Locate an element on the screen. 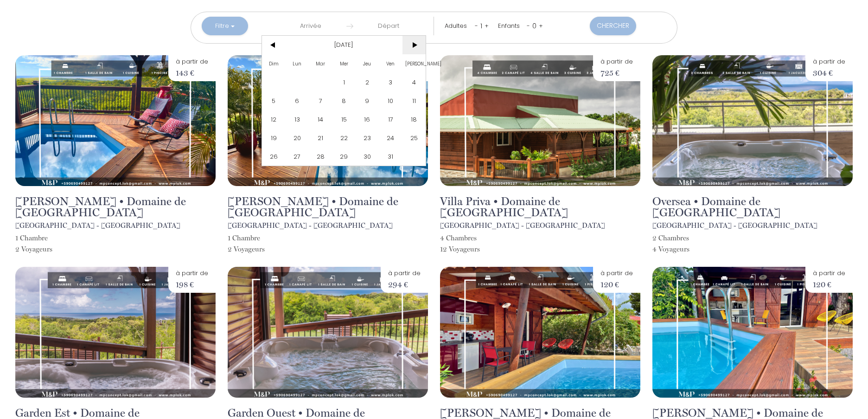 This screenshot has width=868, height=419. p: 294 € is located at coordinates (405, 284).